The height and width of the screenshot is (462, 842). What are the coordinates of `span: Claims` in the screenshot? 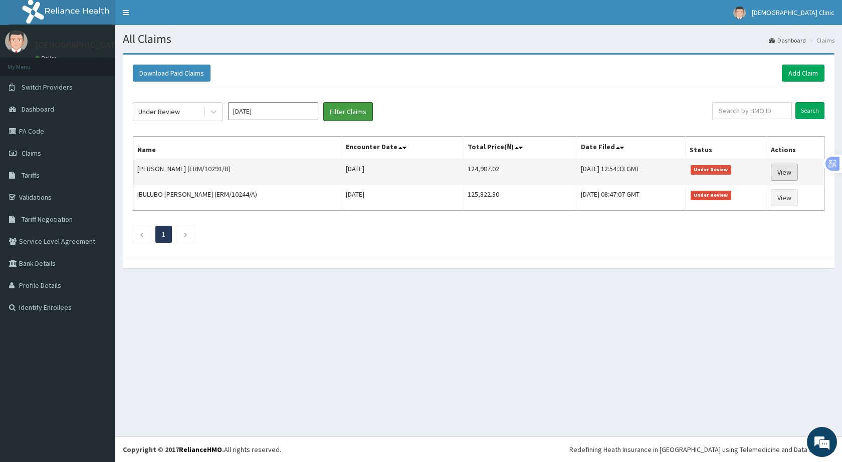 It's located at (31, 153).